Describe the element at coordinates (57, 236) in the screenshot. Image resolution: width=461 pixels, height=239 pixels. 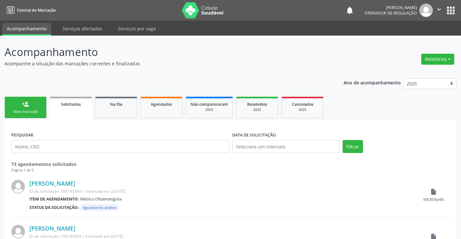
I see `span: ID da solicitação: S00145664 |` at that location.